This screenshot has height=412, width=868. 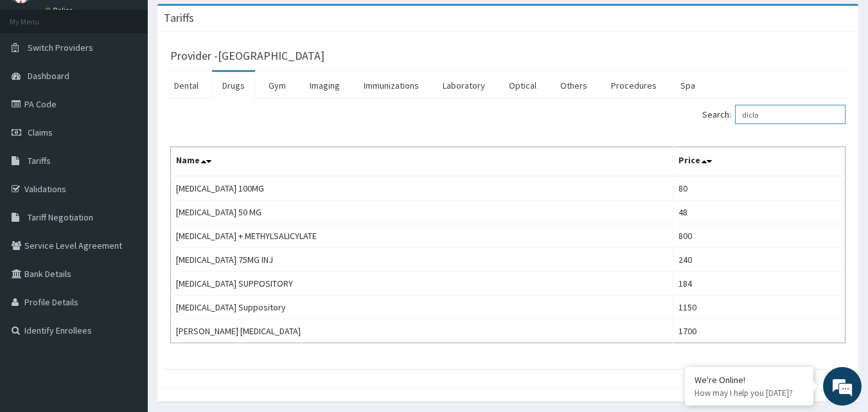 I want to click on td: 1700, so click(x=759, y=331).